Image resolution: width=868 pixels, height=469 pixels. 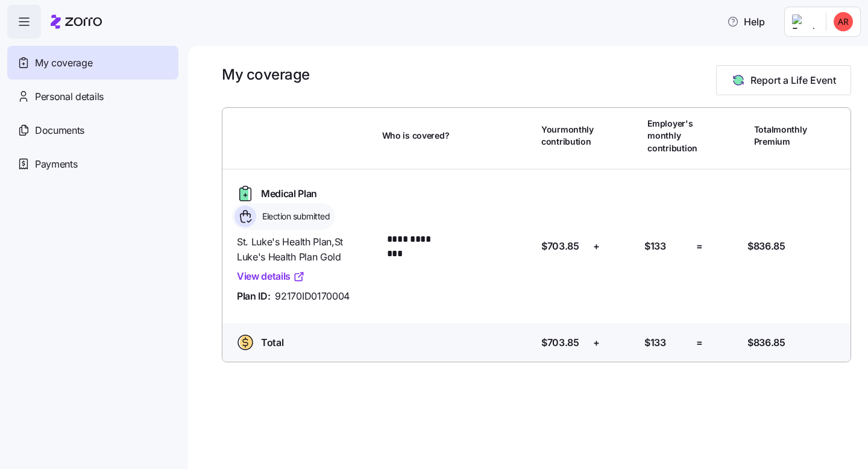 I want to click on a: View details, so click(x=270, y=276).